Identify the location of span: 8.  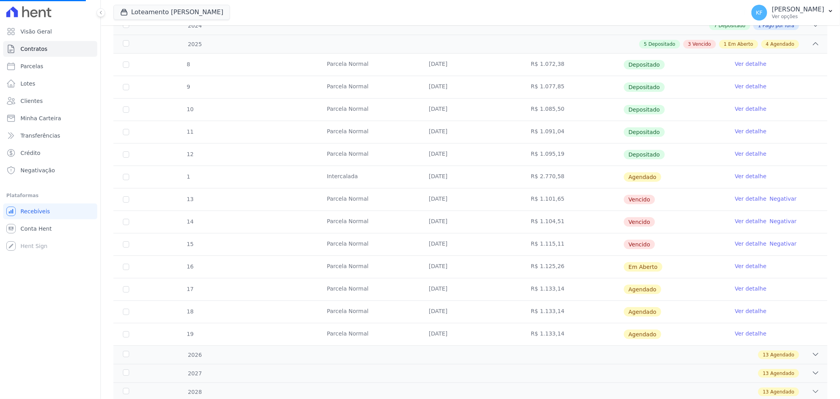
(188, 64).